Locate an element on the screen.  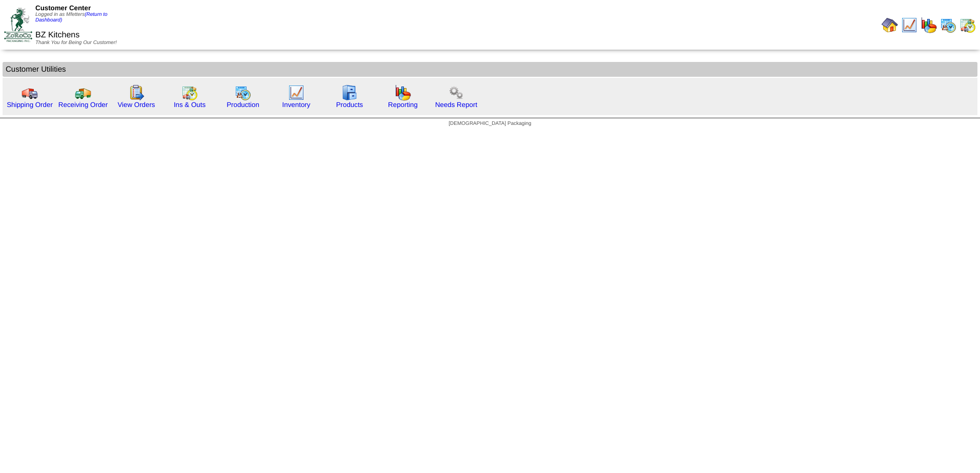
a: Shipping Order is located at coordinates (30, 105).